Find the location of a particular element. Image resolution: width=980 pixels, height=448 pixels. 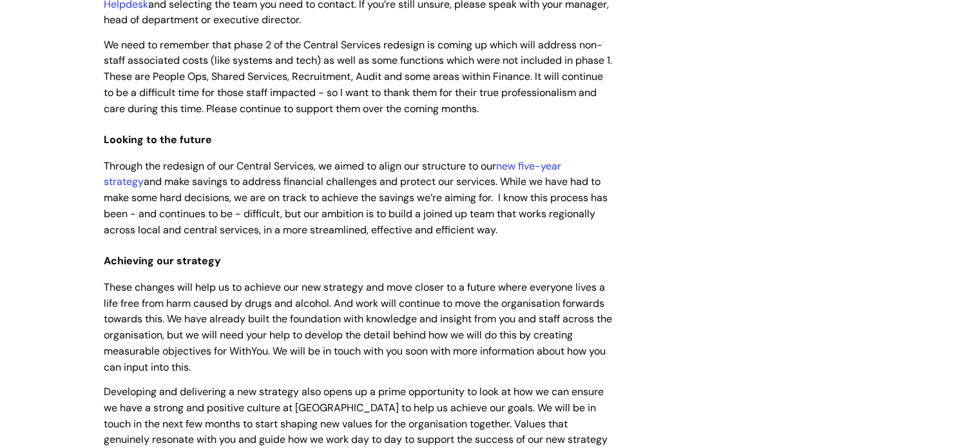

span: Achieving our strategy is located at coordinates (162, 261).